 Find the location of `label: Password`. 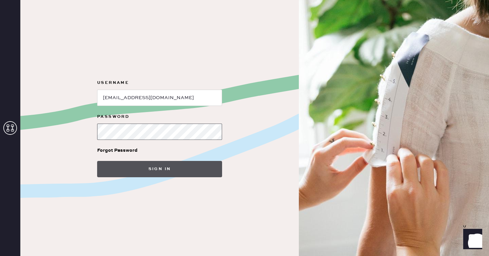

label: Password is located at coordinates (160, 117).